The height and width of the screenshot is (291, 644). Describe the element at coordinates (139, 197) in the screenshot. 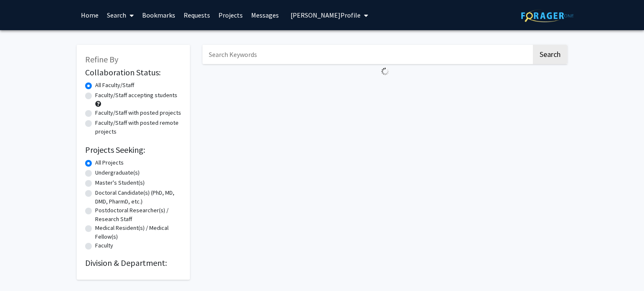

I see `label: Doctoral Candidate(s) (PhD, MD, DMD, PharmD, etc.)` at that location.